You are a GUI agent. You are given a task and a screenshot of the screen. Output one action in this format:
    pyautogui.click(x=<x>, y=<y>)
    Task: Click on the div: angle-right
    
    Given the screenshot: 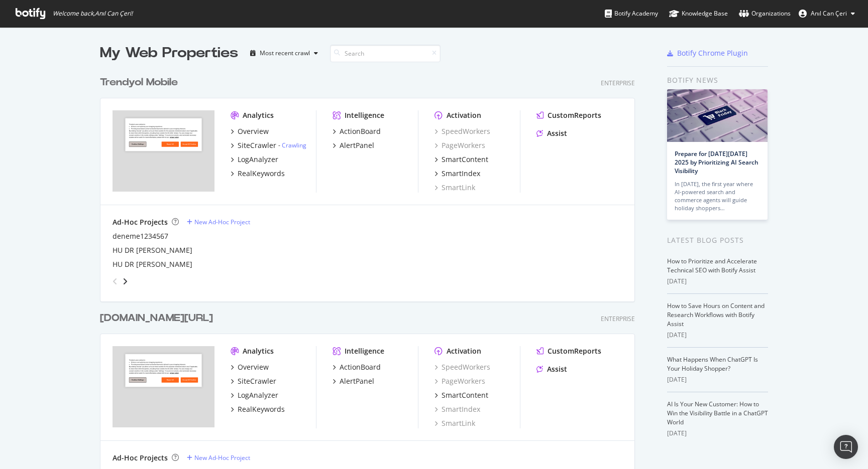 What is the action you would take?
    pyautogui.click(x=125, y=281)
    